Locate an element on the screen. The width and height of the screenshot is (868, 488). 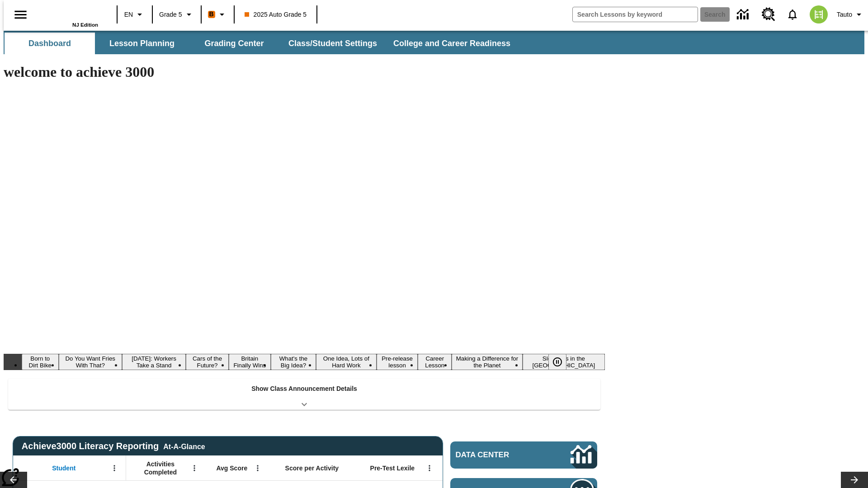
button: Slide 10 Making a Difference for the Planet is located at coordinates (487, 362).